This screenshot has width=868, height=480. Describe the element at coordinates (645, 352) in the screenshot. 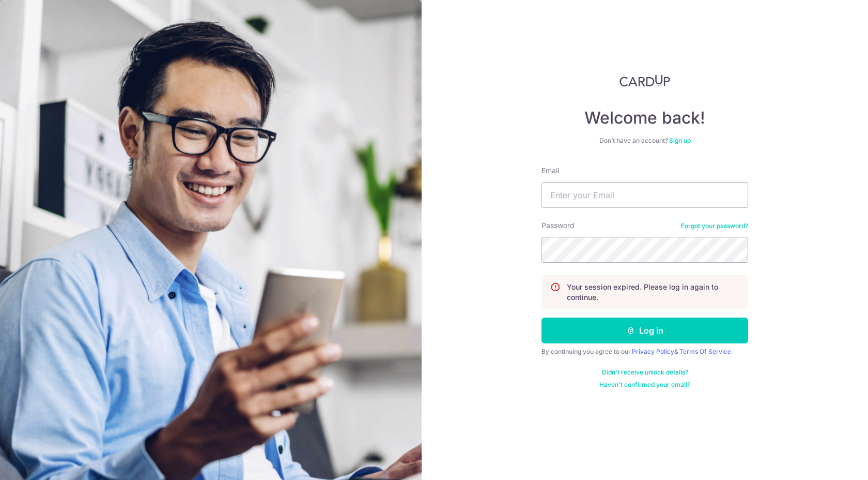

I see `div: By continuing you agree to our &` at that location.